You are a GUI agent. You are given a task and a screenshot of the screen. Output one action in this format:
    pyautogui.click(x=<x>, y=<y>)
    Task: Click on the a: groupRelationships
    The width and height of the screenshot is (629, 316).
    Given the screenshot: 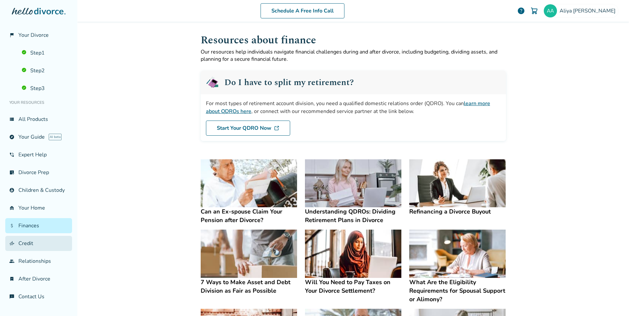 What is the action you would take?
    pyautogui.click(x=38, y=261)
    